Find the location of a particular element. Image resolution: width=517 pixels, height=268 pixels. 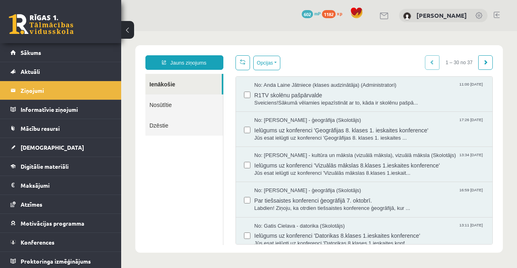

a: Mācību resursi is located at coordinates (61, 129).